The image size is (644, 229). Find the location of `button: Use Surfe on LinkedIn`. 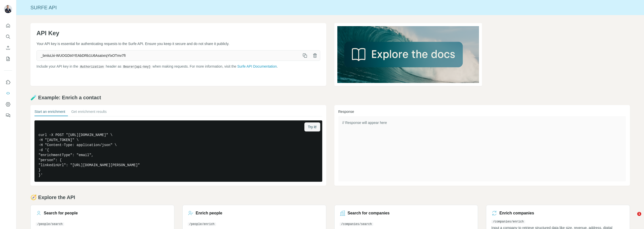

button: Use Surfe on LinkedIn is located at coordinates (8, 82).